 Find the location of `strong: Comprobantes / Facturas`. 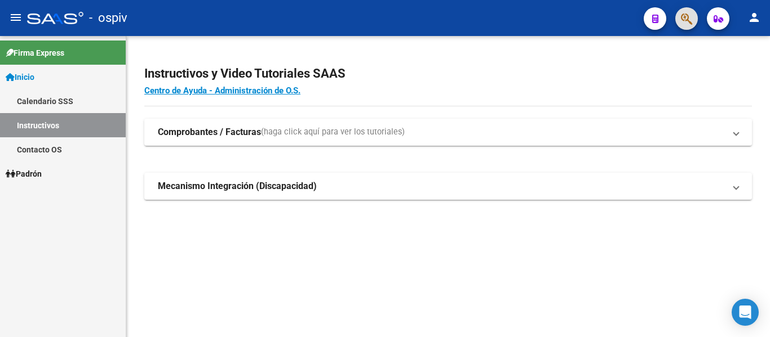

strong: Comprobantes / Facturas is located at coordinates (209, 132).